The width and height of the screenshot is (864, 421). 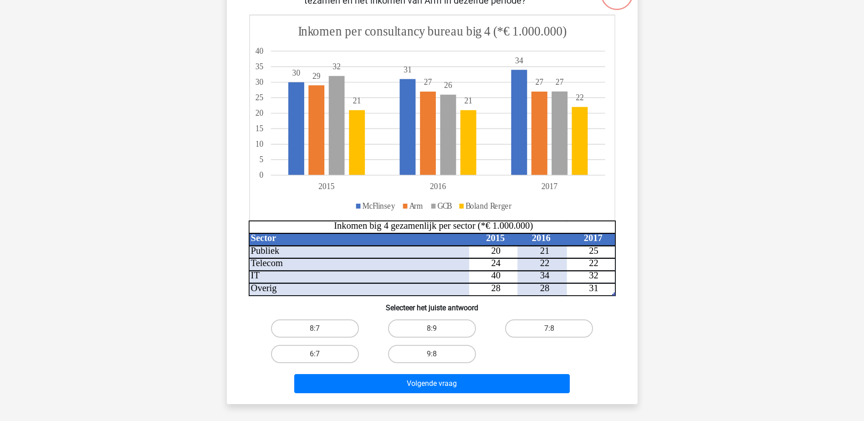 What do you see at coordinates (412, 101) in the screenshot?
I see `tspan: 2121` at bounding box center [412, 101].